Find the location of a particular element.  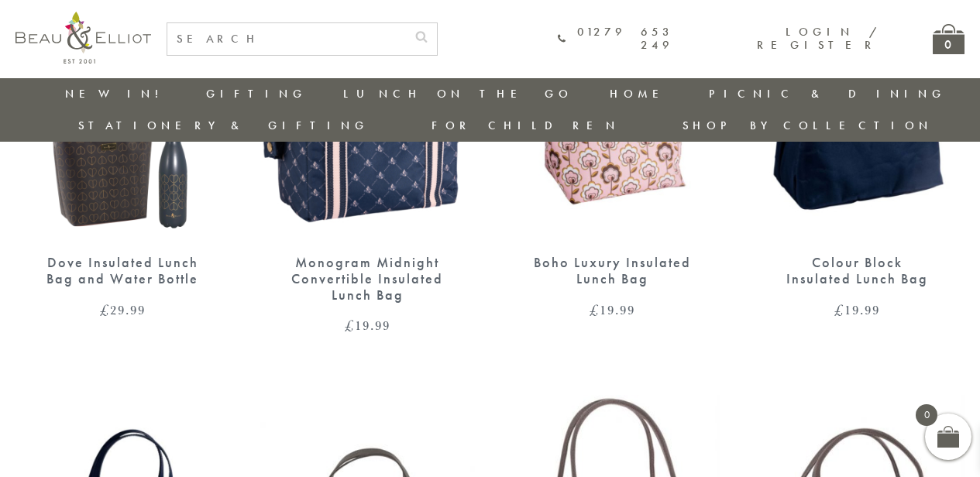

a: New in! is located at coordinates (117, 93).